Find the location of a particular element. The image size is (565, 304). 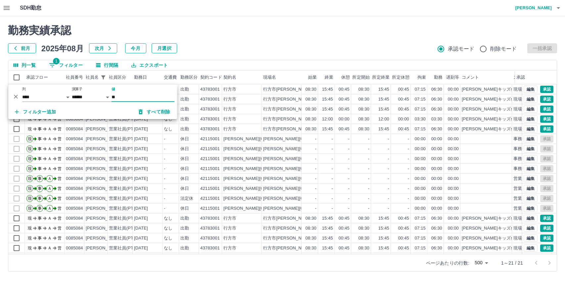

button: 月選択 is located at coordinates (164, 48).